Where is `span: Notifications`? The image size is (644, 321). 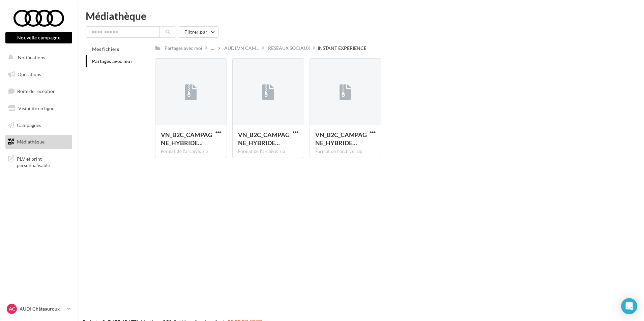 span: Notifications is located at coordinates (31, 57).